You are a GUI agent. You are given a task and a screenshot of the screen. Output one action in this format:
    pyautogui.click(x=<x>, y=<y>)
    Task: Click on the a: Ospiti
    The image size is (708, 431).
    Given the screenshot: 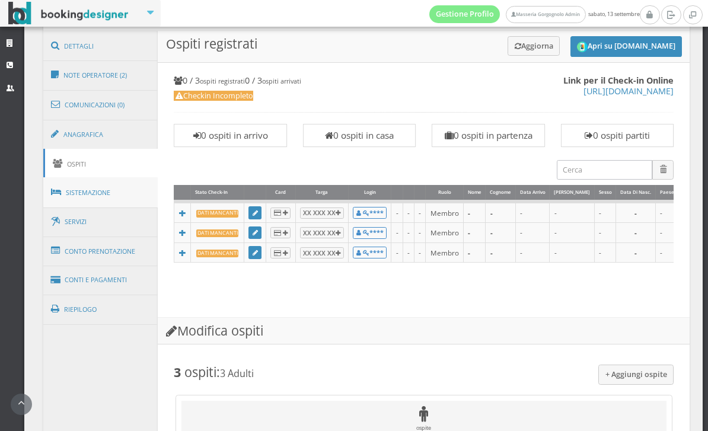 What is the action you would take?
    pyautogui.click(x=101, y=164)
    